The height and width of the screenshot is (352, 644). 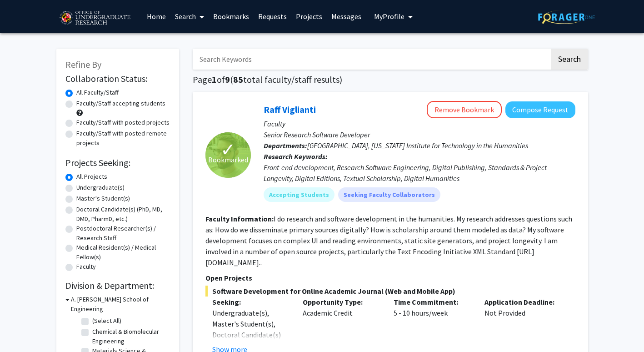 I want to click on label: All Projects, so click(x=92, y=176).